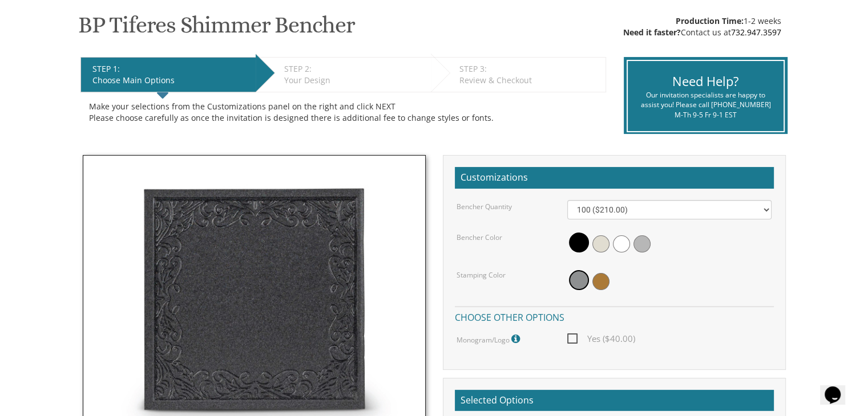 The image size is (868, 416). Describe the element at coordinates (652, 32) in the screenshot. I see `span: Need it faster?` at that location.